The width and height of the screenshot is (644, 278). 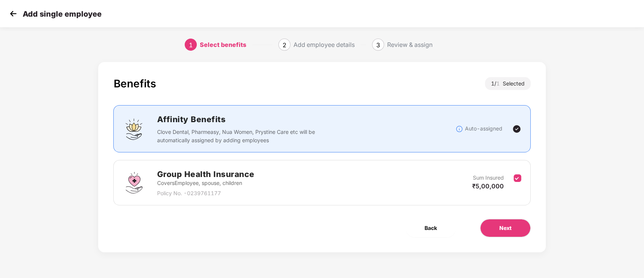 What do you see at coordinates (489, 177) in the screenshot?
I see `p: Sum Insured` at bounding box center [489, 177].